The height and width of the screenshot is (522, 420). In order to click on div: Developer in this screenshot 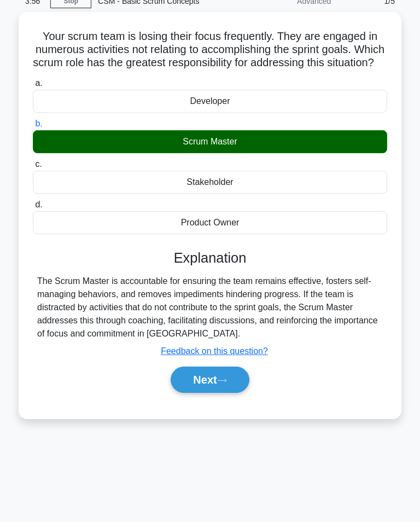, I will do `click(210, 101)`.